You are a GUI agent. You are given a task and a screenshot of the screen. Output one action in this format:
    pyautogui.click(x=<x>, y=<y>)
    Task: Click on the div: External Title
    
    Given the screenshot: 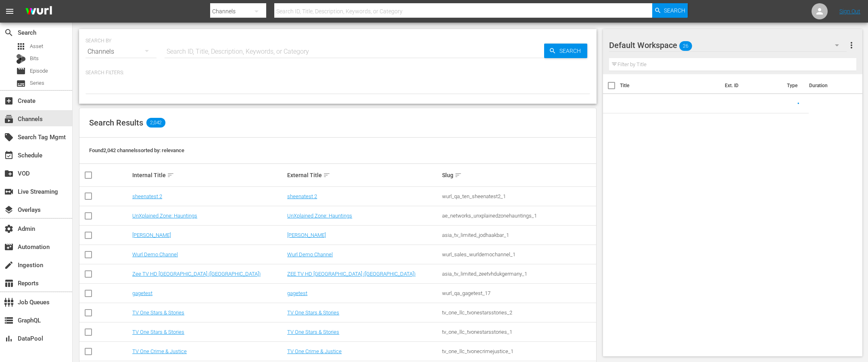 What is the action you would take?
    pyautogui.click(x=364, y=175)
    